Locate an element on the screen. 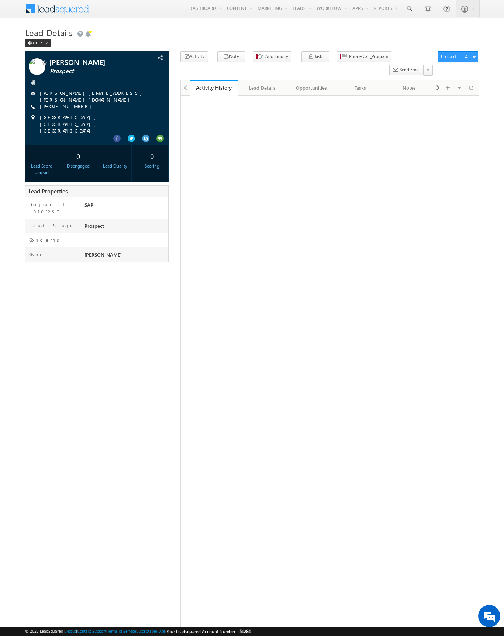 The image size is (504, 636). button: Activity is located at coordinates (194, 56).